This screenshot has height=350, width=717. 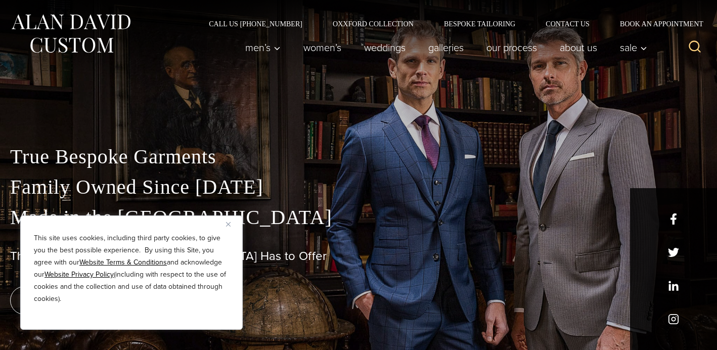 I want to click on u: Website Terms & Conditions, so click(x=123, y=262).